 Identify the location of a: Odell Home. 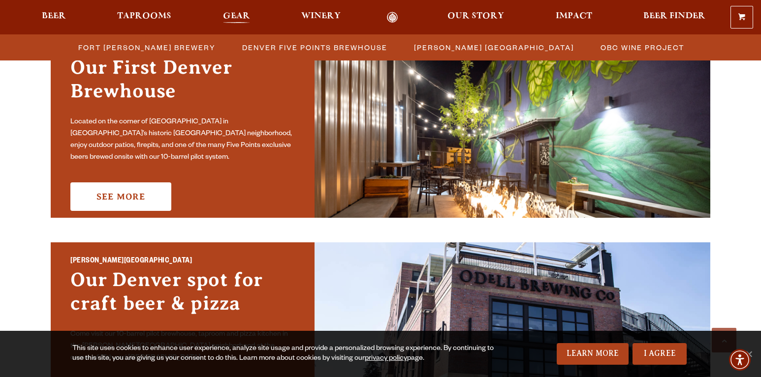
(392, 17).